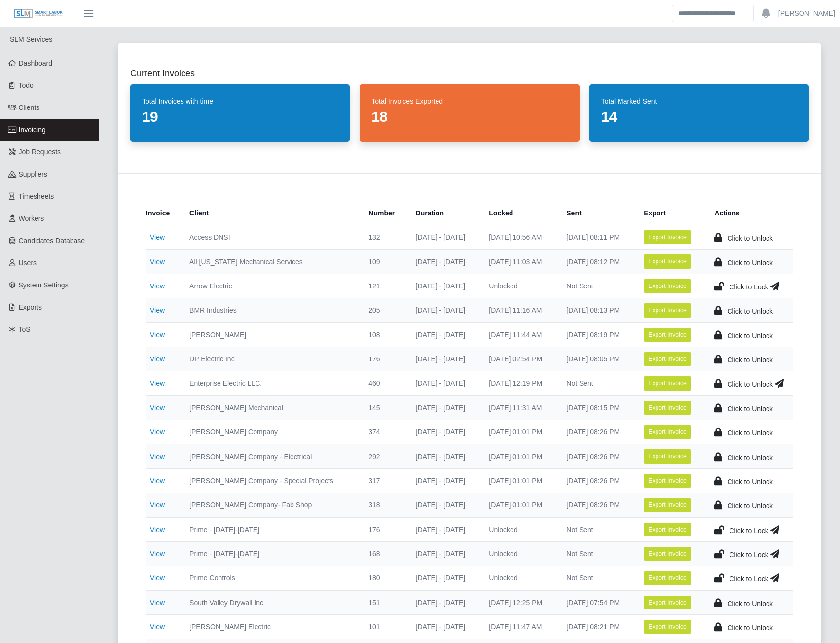 Image resolution: width=840 pixels, height=643 pixels. Describe the element at coordinates (33, 174) in the screenshot. I see `span: Suppliers` at that location.